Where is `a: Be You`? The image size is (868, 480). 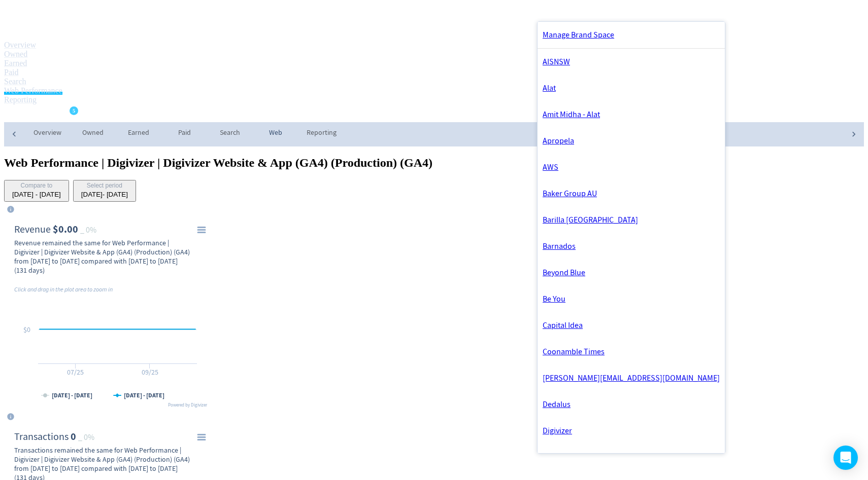 a: Be You is located at coordinates (631, 299).